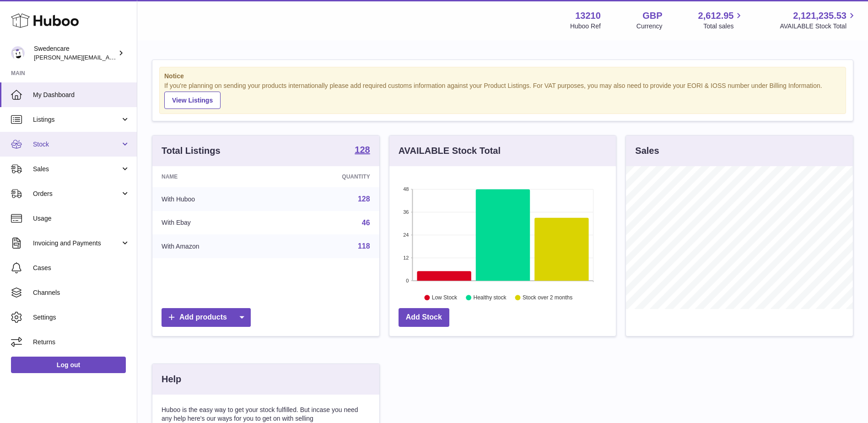 The width and height of the screenshot is (868, 423). Describe the element at coordinates (449, 151) in the screenshot. I see `h3: AVAILABLE Stock Total` at that location.